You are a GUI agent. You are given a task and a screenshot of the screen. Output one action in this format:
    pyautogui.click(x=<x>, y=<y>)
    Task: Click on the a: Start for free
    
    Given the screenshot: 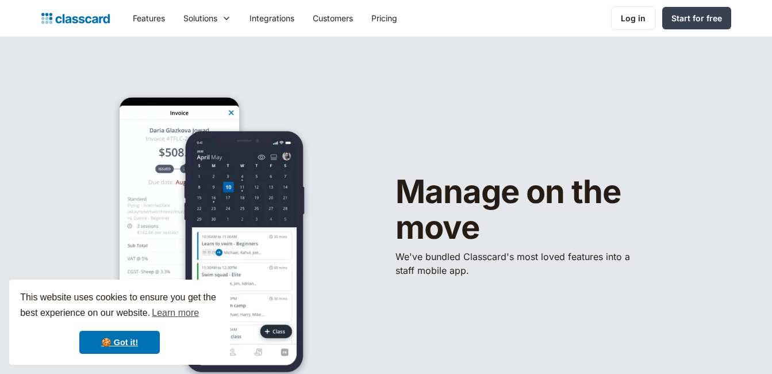 What is the action you would take?
    pyautogui.click(x=697, y=18)
    